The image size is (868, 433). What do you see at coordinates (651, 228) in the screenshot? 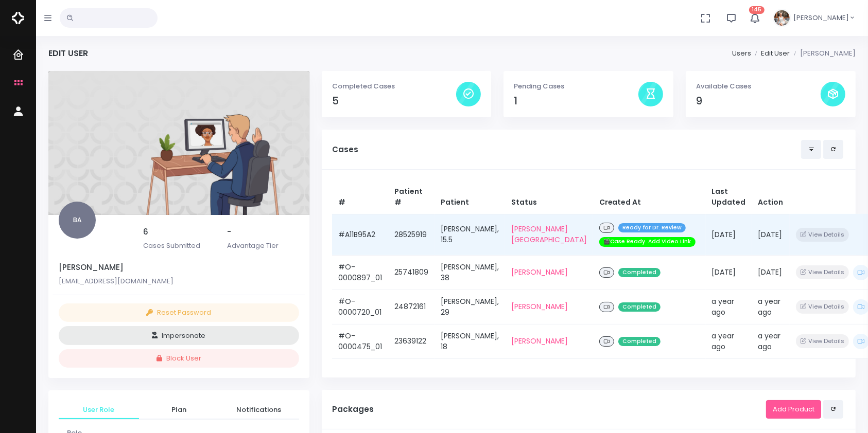
I see `span: Ready for Dr. Review` at bounding box center [651, 228].